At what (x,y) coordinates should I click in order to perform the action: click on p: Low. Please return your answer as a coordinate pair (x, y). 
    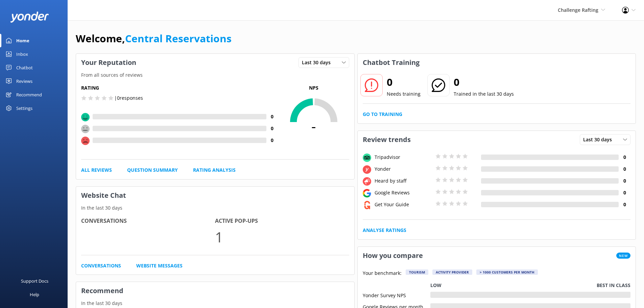
    Looking at the image, I should click on (436, 286).